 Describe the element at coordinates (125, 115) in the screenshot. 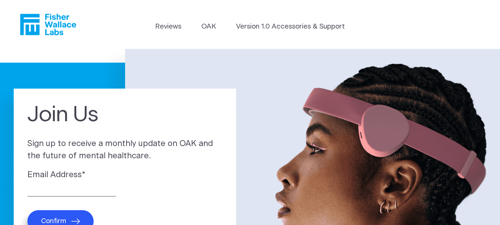

I see `h1: Join Us` at that location.